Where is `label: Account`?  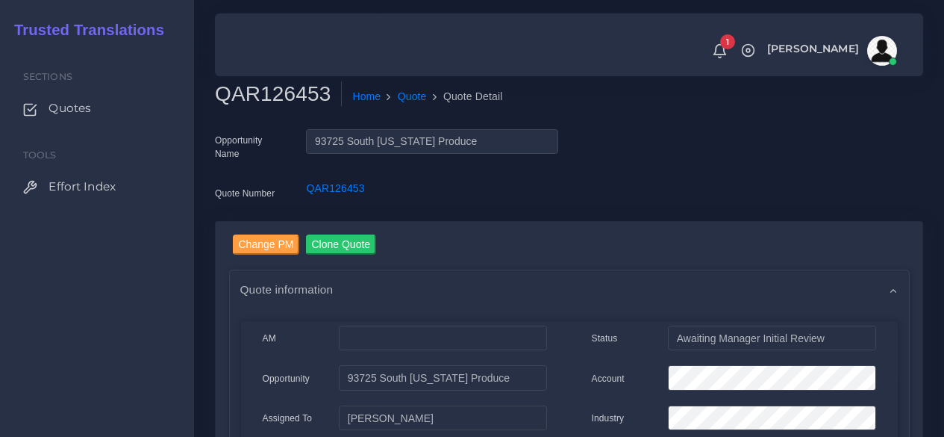
label: Account is located at coordinates (608, 378).